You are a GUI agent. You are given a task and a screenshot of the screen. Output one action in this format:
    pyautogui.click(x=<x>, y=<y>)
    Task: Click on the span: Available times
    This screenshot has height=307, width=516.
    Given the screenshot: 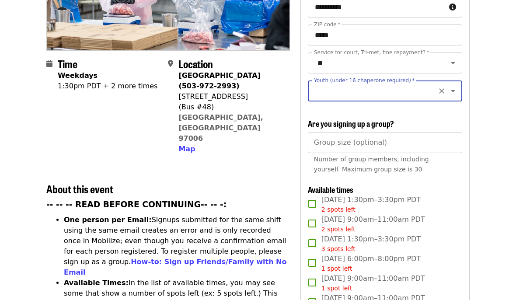 What is the action you would take?
    pyautogui.click(x=331, y=196)
    